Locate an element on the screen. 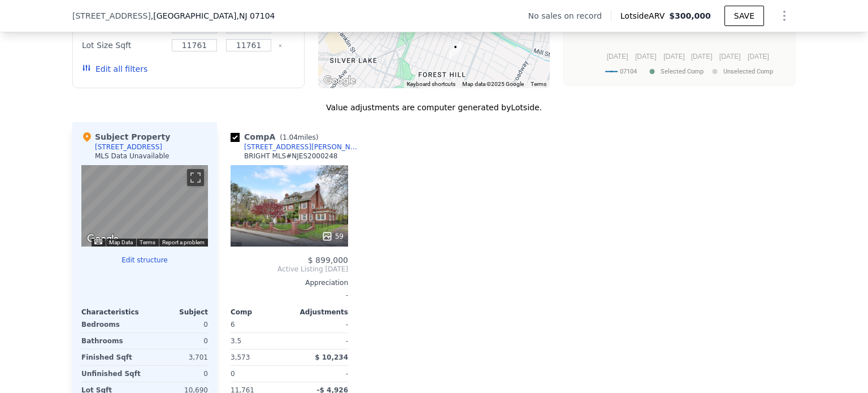  text: Selected Comp is located at coordinates (682, 71).